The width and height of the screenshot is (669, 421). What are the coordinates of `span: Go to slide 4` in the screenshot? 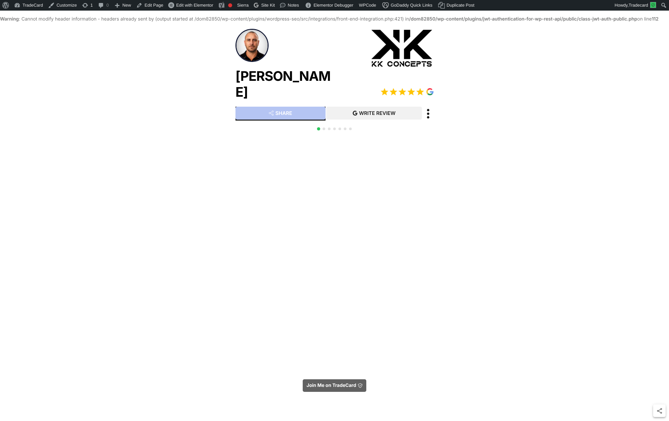 It's located at (334, 129).